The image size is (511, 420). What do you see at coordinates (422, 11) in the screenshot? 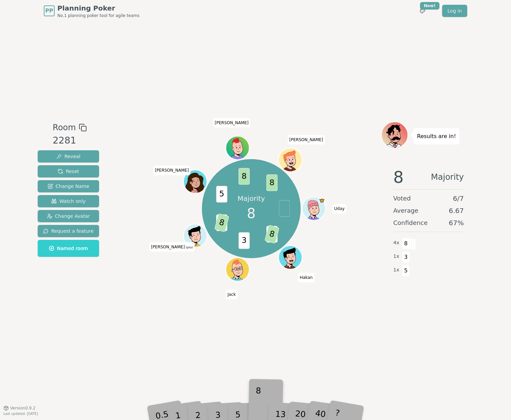
I see `button: New!` at bounding box center [422, 11].